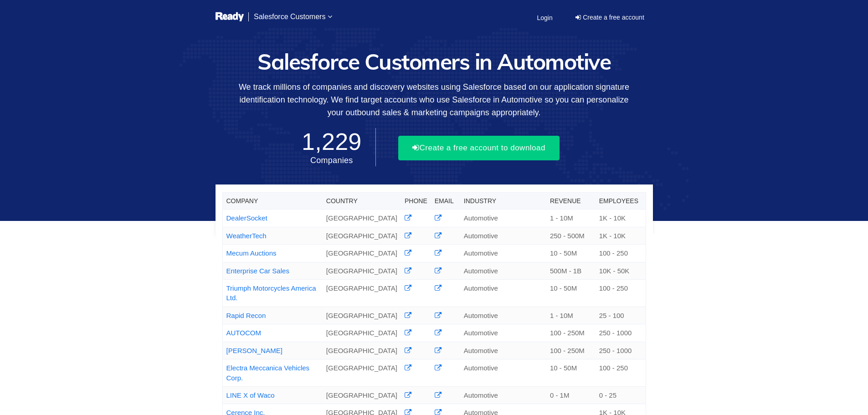  I want to click on h1: Salesforce Customers in Automotive, so click(434, 61).